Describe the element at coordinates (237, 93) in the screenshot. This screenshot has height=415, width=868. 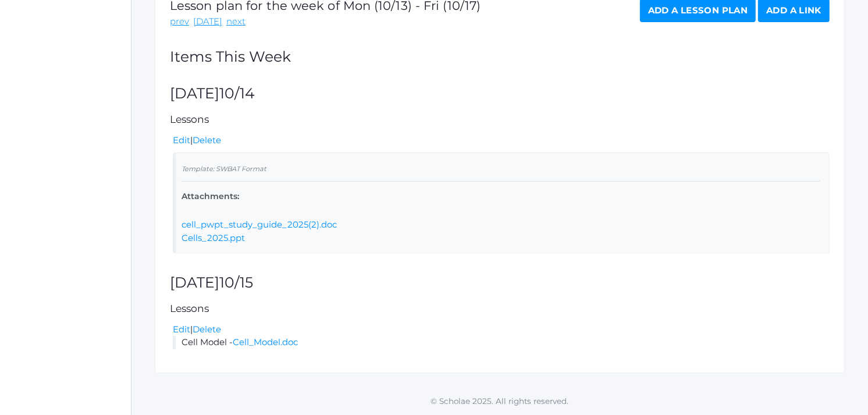
I see `span: 10/14` at that location.